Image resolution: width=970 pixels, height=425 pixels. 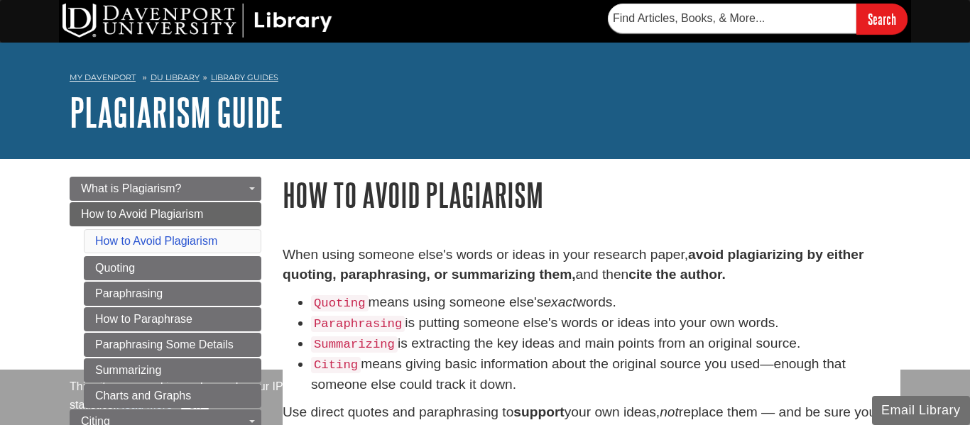 What do you see at coordinates (882, 18) in the screenshot?
I see `input: Search` at bounding box center [882, 18].